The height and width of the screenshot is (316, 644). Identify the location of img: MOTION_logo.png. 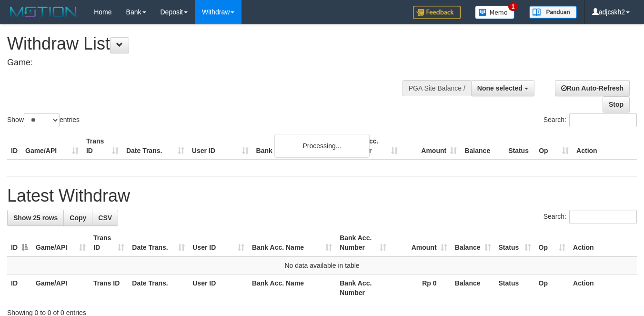
(43, 12).